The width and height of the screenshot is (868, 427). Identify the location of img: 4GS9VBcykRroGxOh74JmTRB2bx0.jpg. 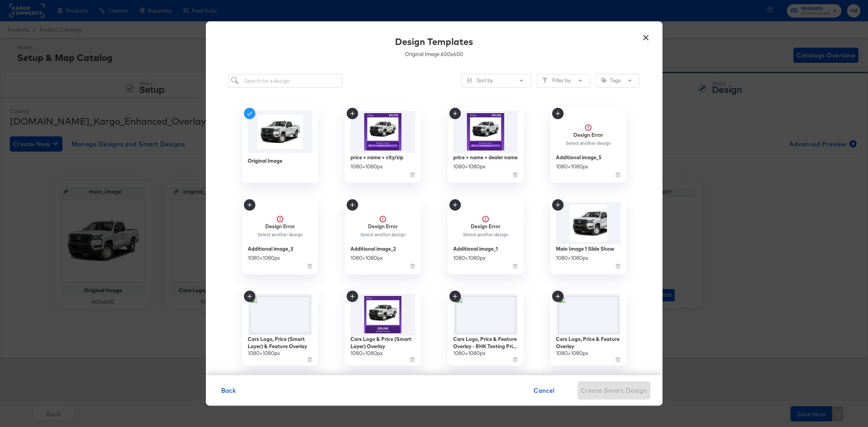
(280, 132).